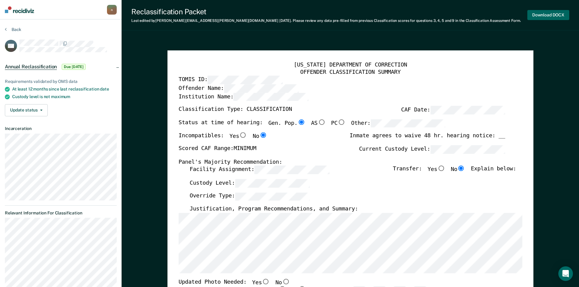 The image size is (579, 287). What do you see at coordinates (217, 150) in the screenshot?
I see `label: Scored CAF Range: MINIMUM` at bounding box center [217, 150].